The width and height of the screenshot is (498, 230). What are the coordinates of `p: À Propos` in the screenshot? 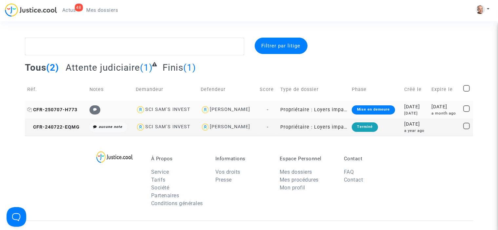 It's located at (178, 159).